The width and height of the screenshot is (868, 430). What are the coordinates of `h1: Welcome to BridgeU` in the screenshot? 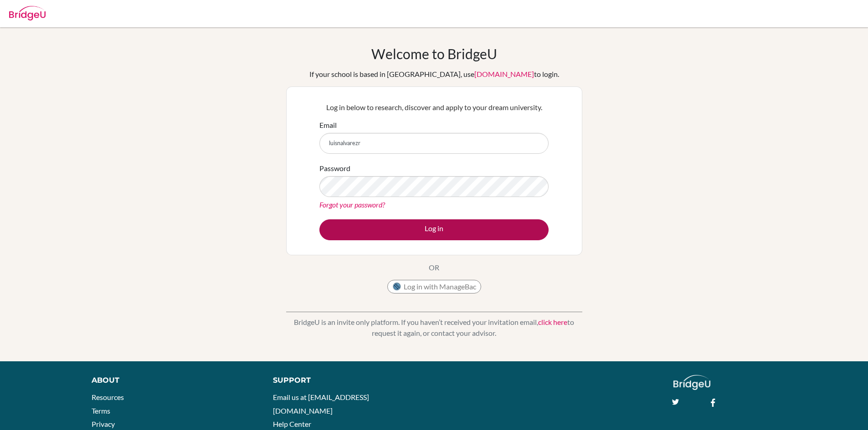 It's located at (434, 53).